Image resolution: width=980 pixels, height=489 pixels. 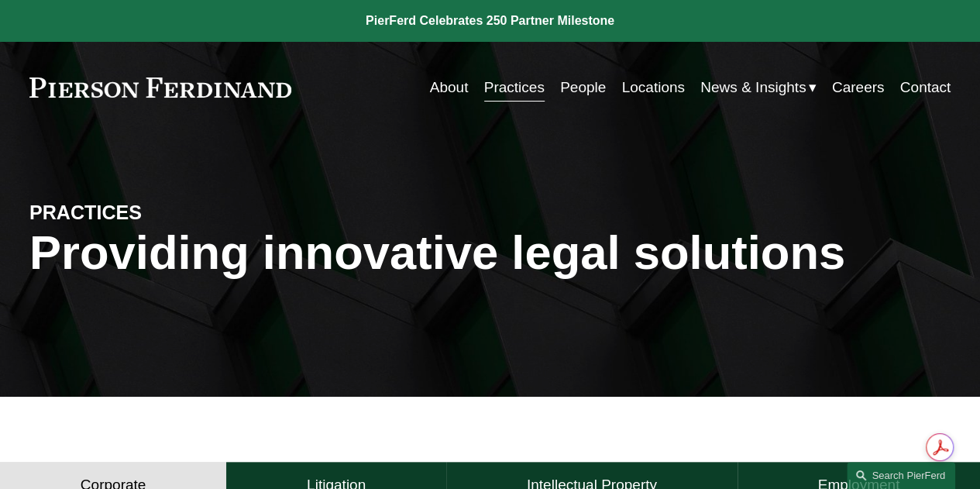 What do you see at coordinates (583, 88) in the screenshot?
I see `a: People` at bounding box center [583, 88].